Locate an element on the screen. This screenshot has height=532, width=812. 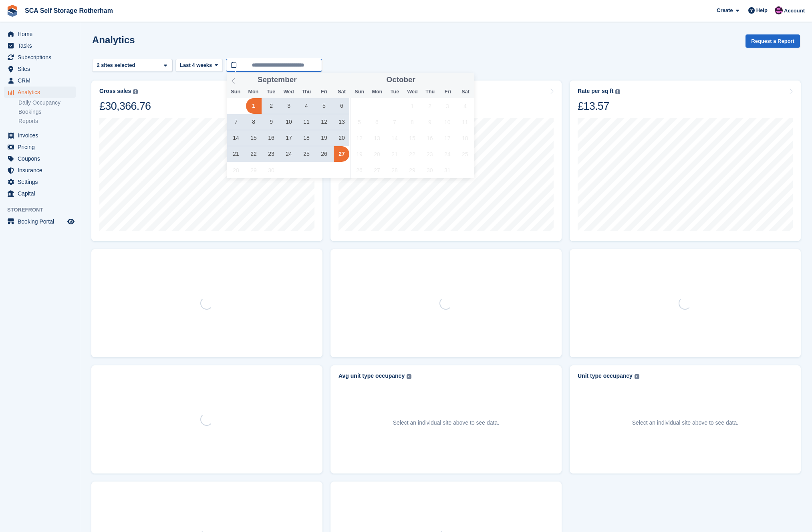
span: September 14, 2025 is located at coordinates (236, 138).